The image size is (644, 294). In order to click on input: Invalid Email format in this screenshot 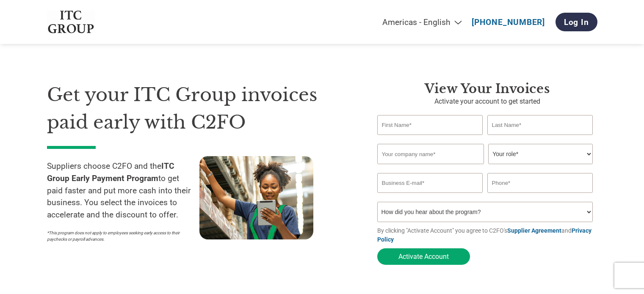, I will do `click(430, 183)`.